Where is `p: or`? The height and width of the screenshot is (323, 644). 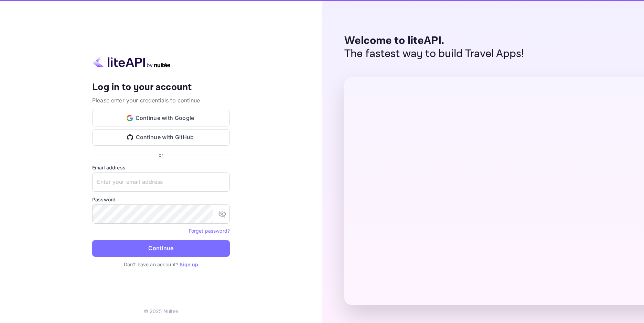
p: or is located at coordinates (161, 155).